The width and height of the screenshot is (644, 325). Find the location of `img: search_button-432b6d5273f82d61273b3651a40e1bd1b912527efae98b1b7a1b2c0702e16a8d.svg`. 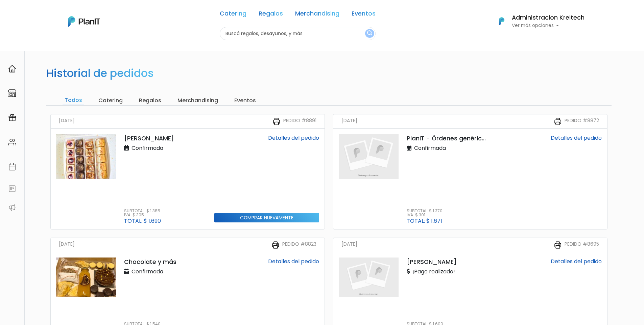

img: search_button-432b6d5273f82d61273b3651a40e1bd1b912527efae98b1b7a1b2c0702e16a8d.svg is located at coordinates (369, 33).